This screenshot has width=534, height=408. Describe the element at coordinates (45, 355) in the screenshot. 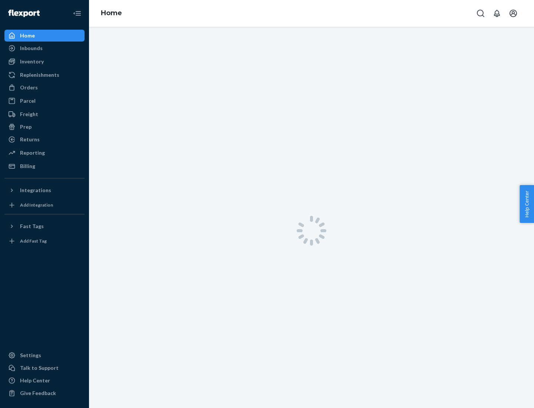

I see `a: Settings` at that location.